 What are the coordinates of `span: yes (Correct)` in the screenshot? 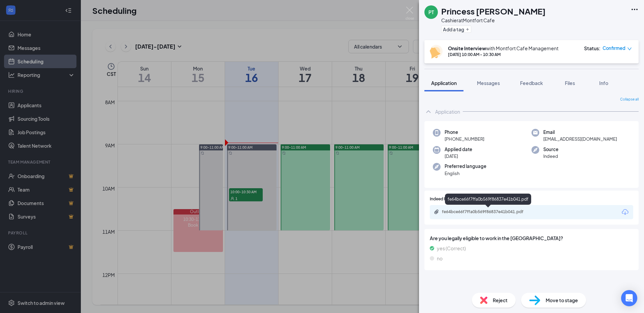 It's located at (451, 248).